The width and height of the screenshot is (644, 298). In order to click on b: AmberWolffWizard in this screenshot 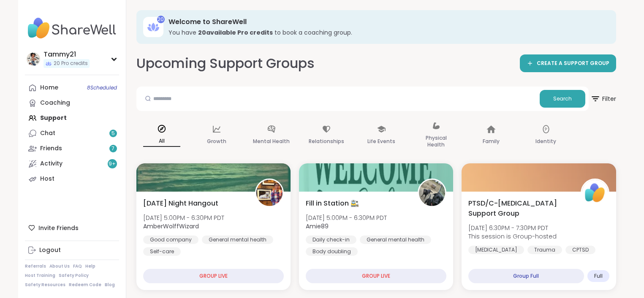, I will do `click(171, 226)`.